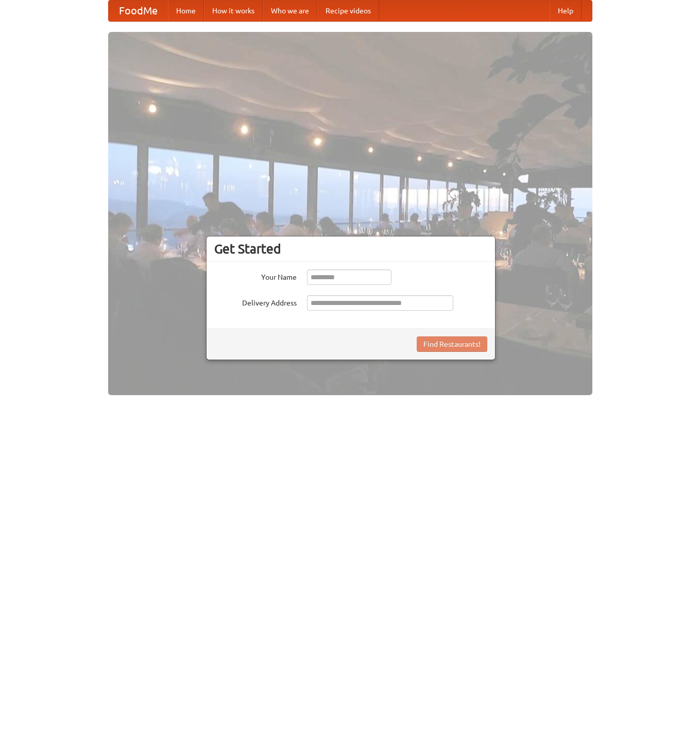 The height and width of the screenshot is (729, 700). Describe the element at coordinates (290, 11) in the screenshot. I see `a: Who we are` at that location.